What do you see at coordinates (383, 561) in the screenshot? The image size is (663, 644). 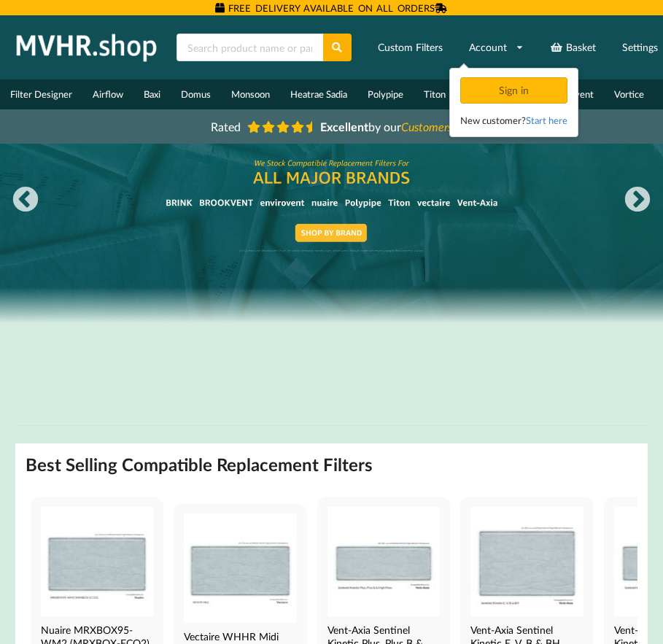 I see `img: Vent-Axia Sentinel Kinetic Plus, Plus B & High Flow Compatible MVHR Filter Replacement Set from M...` at bounding box center [383, 561].